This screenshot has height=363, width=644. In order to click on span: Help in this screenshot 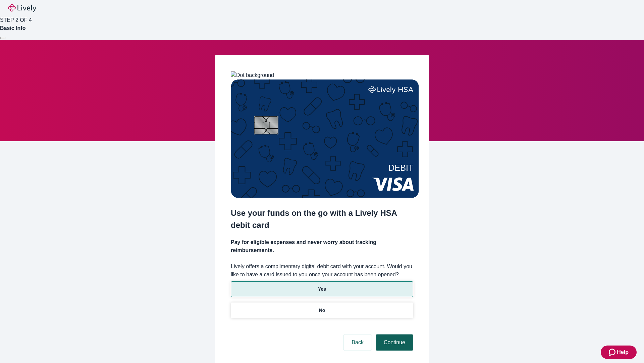, I will do `click(623, 352)`.